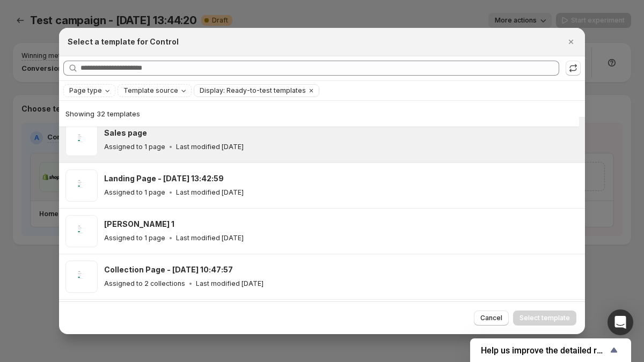 Image resolution: width=644 pixels, height=362 pixels. What do you see at coordinates (89, 91) in the screenshot?
I see `button: Page type` at bounding box center [89, 91].